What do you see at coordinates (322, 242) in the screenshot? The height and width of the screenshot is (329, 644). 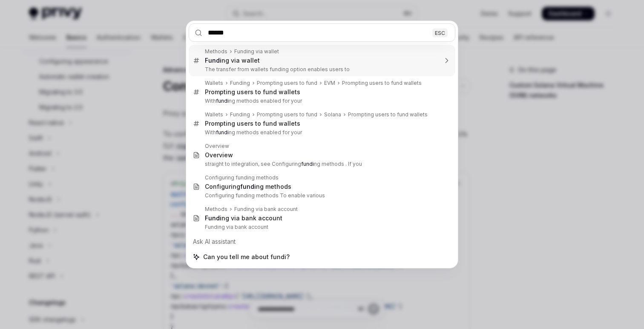 I see `div: Ask AI assistant` at bounding box center [322, 242].